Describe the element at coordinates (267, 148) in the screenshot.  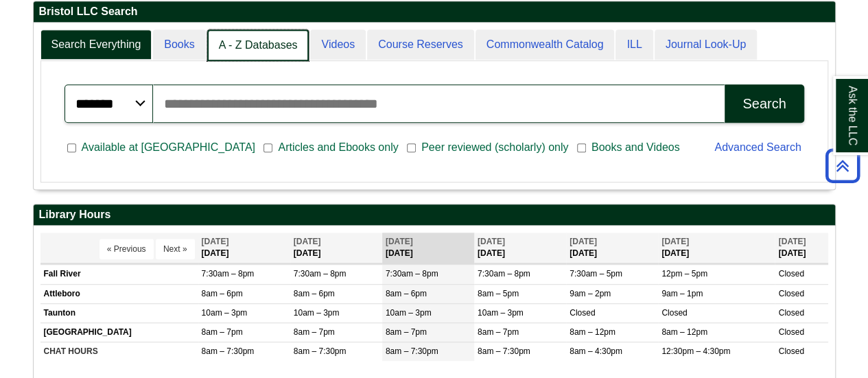
I see `input: Articles and Ebooks only` at that location.